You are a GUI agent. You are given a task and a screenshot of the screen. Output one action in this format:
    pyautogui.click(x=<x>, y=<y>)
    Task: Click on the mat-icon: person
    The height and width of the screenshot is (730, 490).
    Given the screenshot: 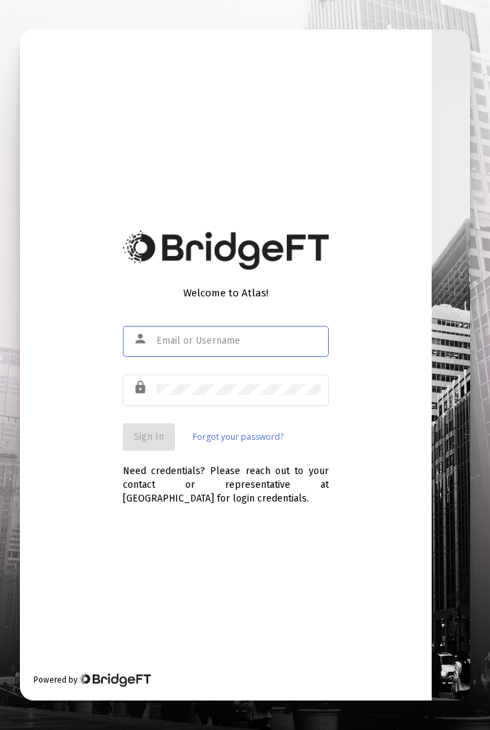 What is the action you would take?
    pyautogui.click(x=141, y=339)
    